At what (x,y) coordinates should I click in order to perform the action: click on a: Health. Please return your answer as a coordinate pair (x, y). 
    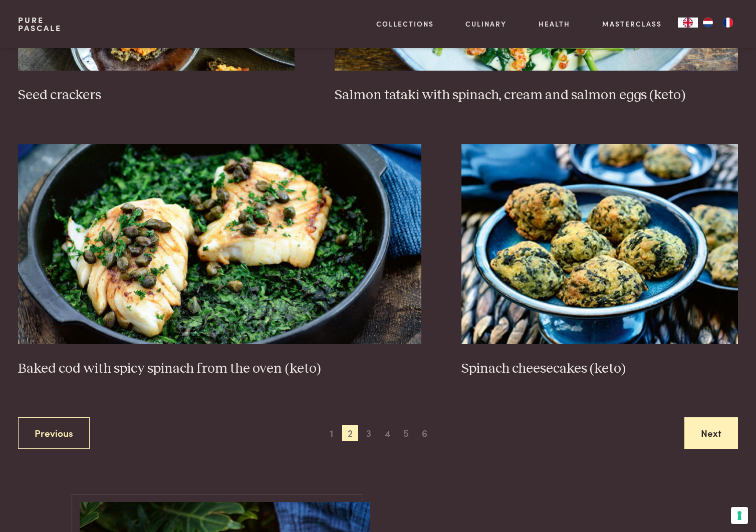
    Looking at the image, I should click on (555, 24).